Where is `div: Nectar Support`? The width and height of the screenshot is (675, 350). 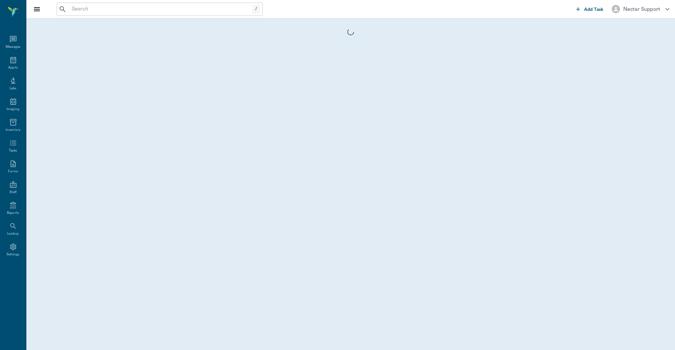
div: Nectar Support is located at coordinates (642, 9).